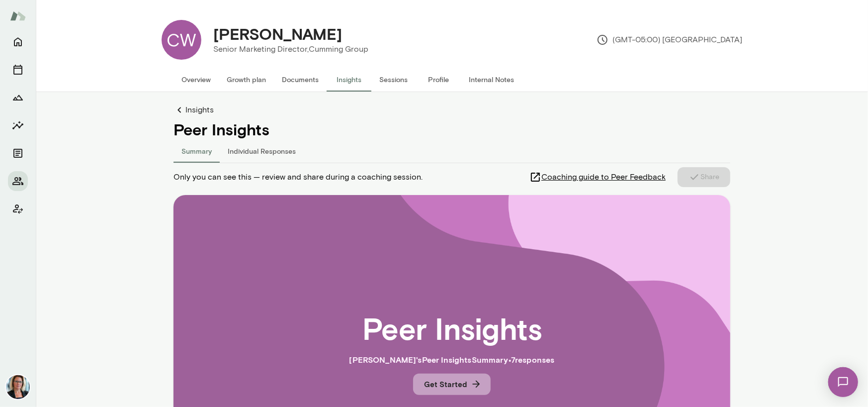 The image size is (868, 407). What do you see at coordinates (18, 181) in the screenshot?
I see `button: Members` at bounding box center [18, 181].